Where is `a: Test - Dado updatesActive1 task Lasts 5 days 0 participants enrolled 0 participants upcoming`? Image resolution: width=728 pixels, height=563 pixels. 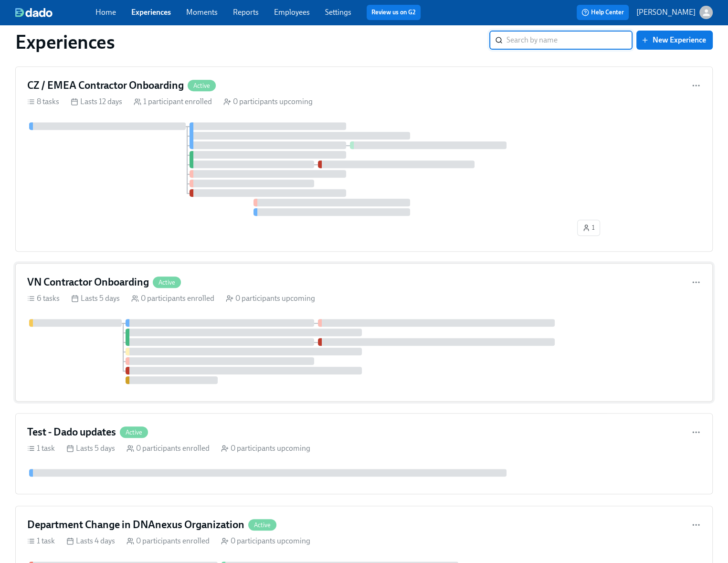
a: Test - Dado updatesActive1 task Lasts 5 days 0 participants enrolled 0 participants upcoming is located at coordinates (363, 454).